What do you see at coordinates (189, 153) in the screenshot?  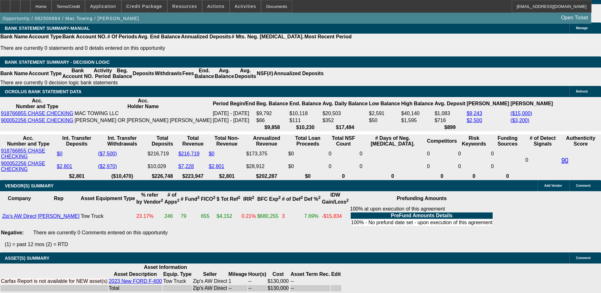 I see `a: $216,719` at bounding box center [189, 153].